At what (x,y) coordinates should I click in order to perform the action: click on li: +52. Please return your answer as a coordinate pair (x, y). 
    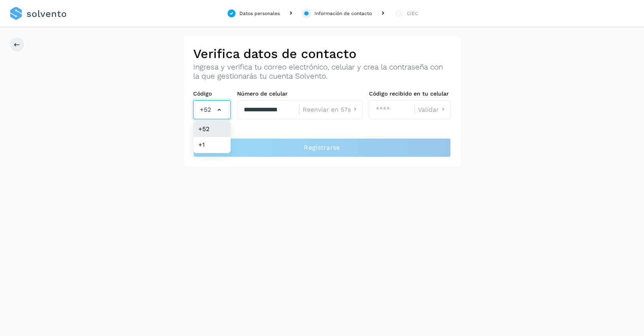
    Looking at the image, I should click on (212, 129).